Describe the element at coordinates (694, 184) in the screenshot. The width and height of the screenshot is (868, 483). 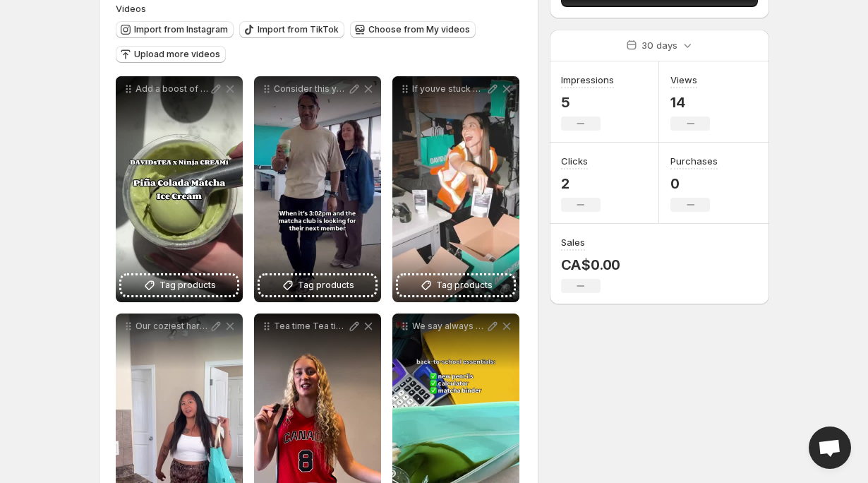
I see `p: 0` at that location.